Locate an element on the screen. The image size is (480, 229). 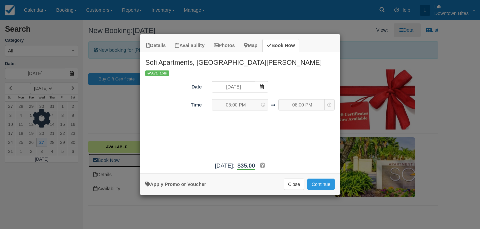
button: Add to Booking is located at coordinates (321, 184).